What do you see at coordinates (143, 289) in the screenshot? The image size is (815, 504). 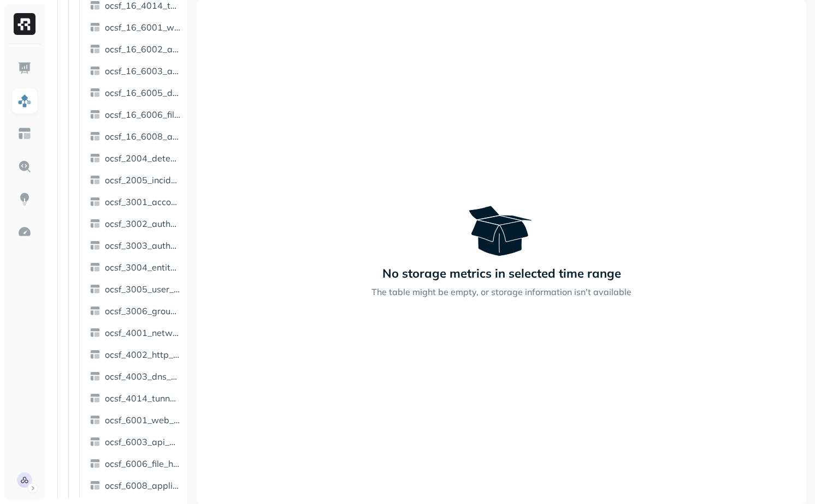 I see `span: ocsf_3005_user_access` at bounding box center [143, 289].